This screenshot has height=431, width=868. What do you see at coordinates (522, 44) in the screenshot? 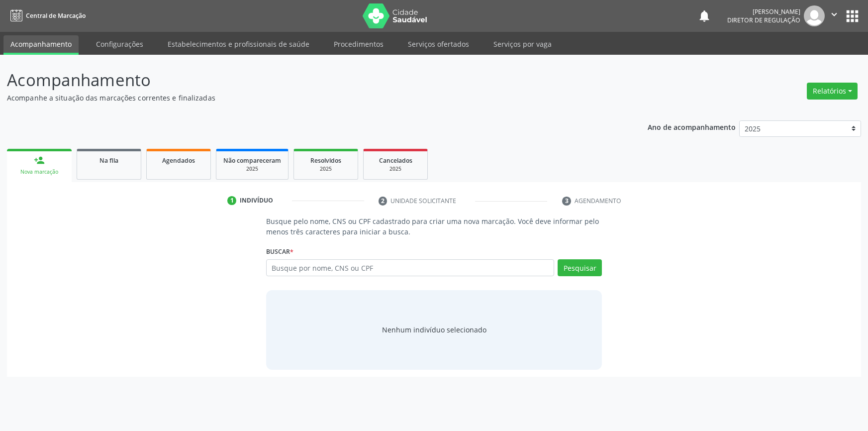
I see `a: Serviços por vaga` at bounding box center [522, 44].